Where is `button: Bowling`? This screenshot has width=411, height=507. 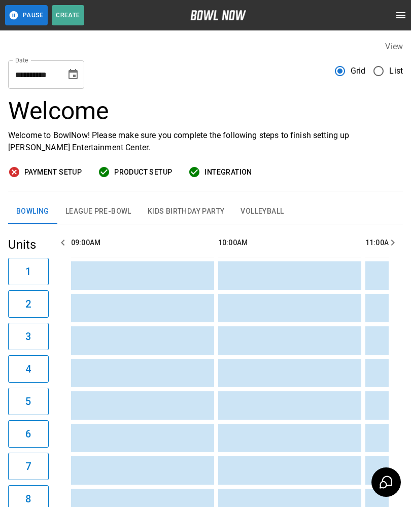 button: Bowling is located at coordinates (33, 212).